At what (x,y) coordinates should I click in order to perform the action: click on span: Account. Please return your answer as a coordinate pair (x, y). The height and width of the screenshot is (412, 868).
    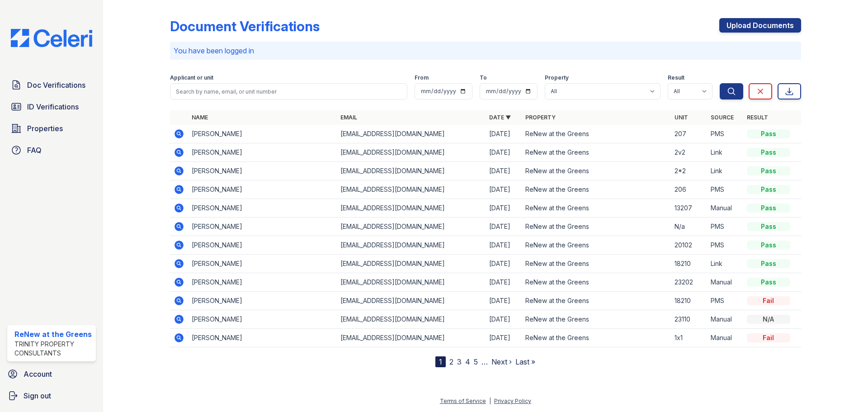
    Looking at the image, I should click on (38, 374).